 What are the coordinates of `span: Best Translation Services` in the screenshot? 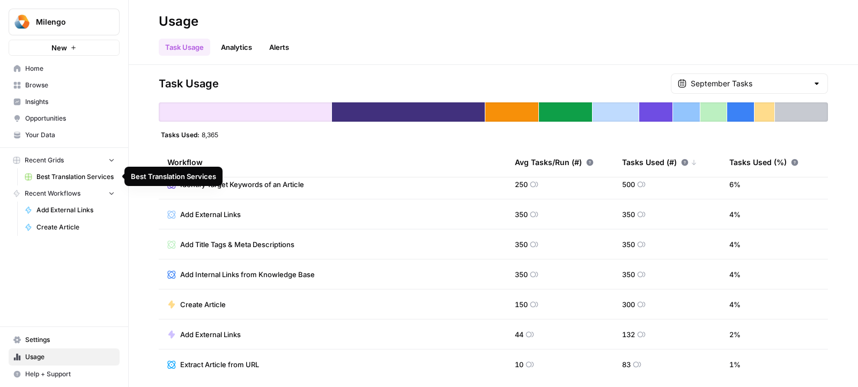 It's located at (76, 177).